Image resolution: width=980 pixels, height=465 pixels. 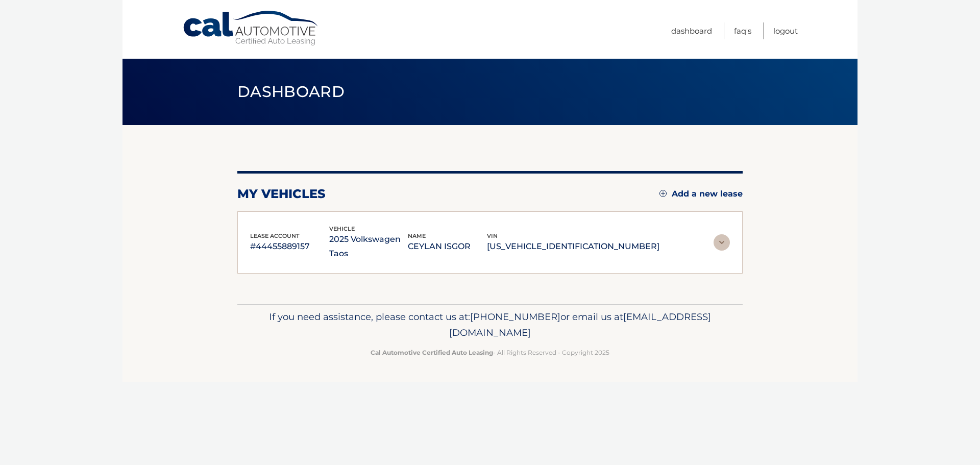 I want to click on span: lease account, so click(x=275, y=235).